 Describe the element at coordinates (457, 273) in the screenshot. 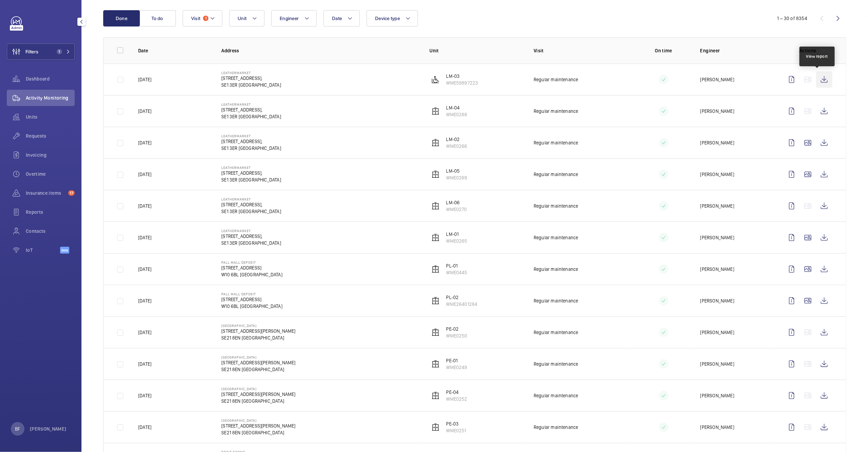

I see `p: WME0445` at that location.